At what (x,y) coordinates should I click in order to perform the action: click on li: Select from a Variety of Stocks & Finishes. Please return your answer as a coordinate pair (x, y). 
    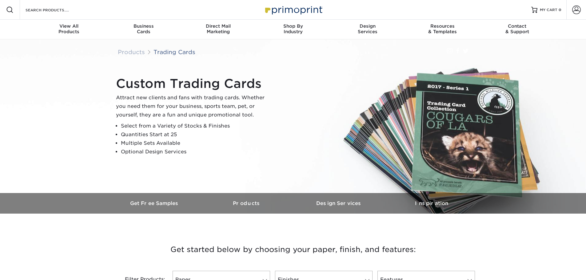
    Looking at the image, I should click on (195, 126).